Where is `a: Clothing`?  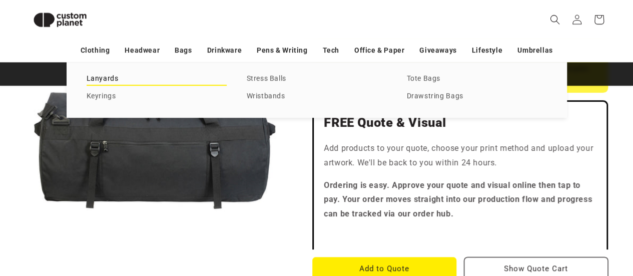
a: Clothing is located at coordinates (95, 50).